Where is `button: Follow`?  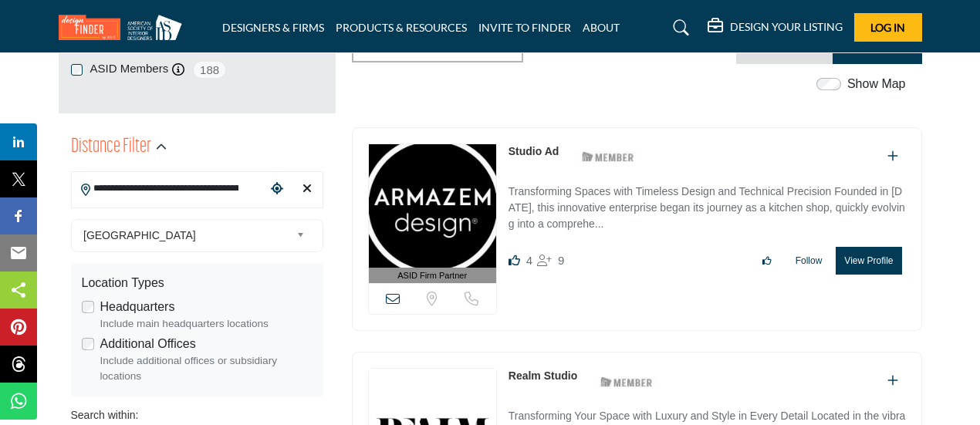
button: Follow is located at coordinates (808, 261).